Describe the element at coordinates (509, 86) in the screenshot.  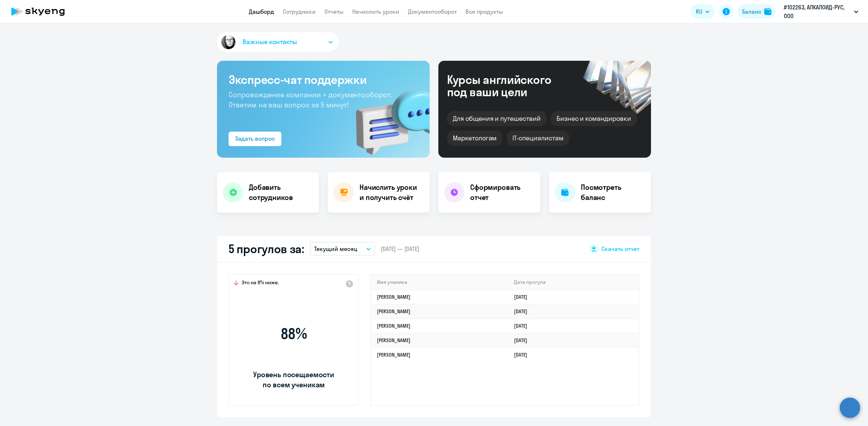
I see `div: Курсы английского под ваши цели` at that location.